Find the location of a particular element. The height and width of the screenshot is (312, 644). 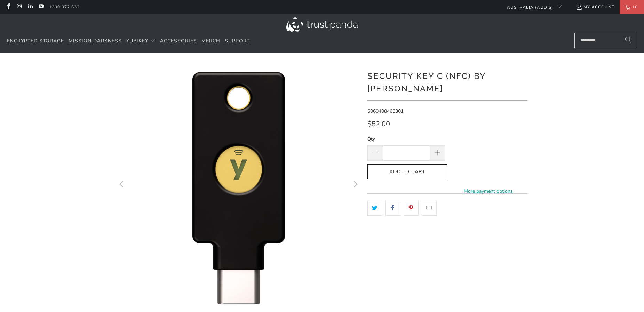

span: 5060408465301 is located at coordinates (386, 111).